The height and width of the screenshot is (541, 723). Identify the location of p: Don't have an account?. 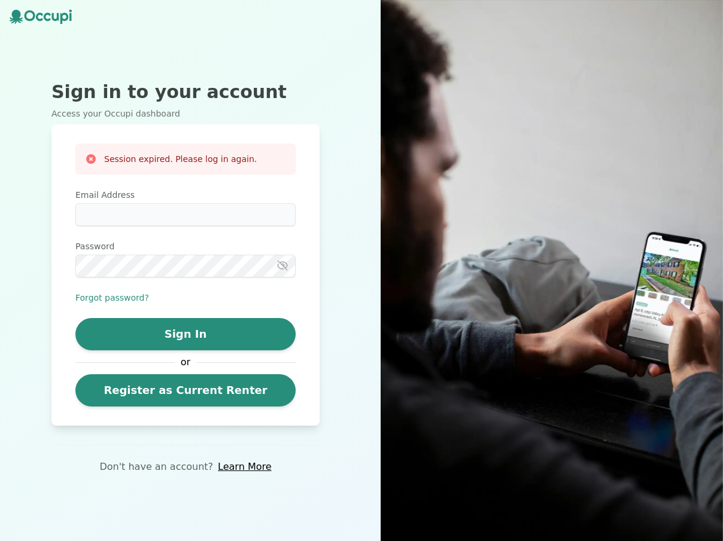
(156, 467).